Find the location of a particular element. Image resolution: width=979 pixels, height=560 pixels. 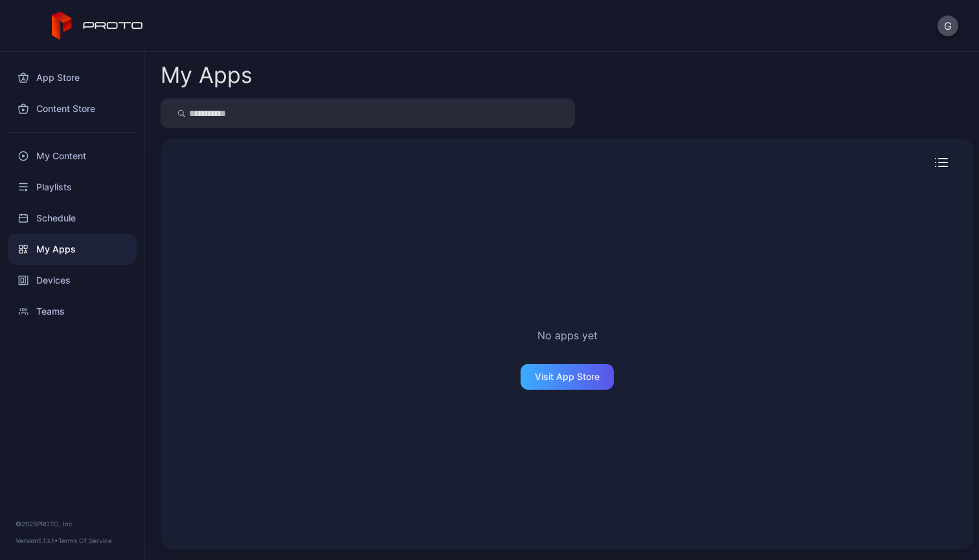

a: Content Store is located at coordinates (72, 109).